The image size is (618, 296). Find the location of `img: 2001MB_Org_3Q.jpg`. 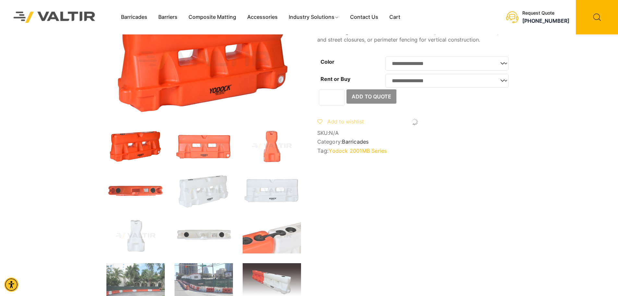

img: 2001MB_Org_3Q.jpg is located at coordinates (136, 146).